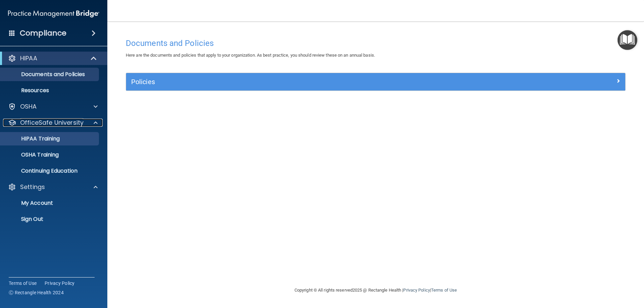  I want to click on a: Settings, so click(52, 187).